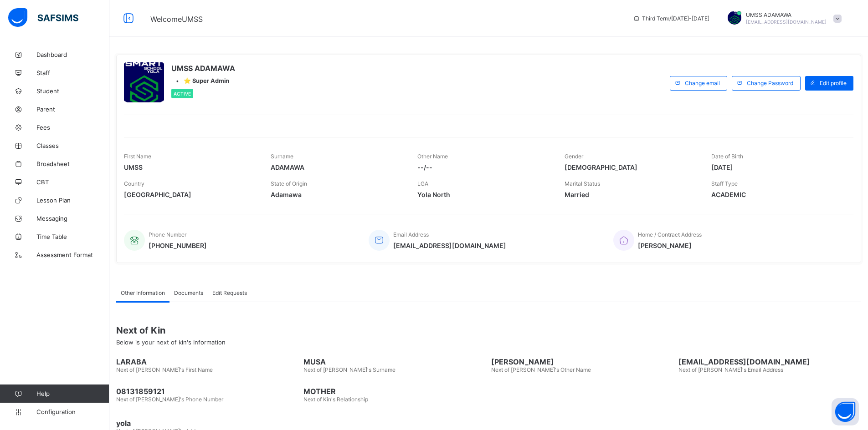  I want to click on span: ⭐ Super Admin, so click(206, 81).